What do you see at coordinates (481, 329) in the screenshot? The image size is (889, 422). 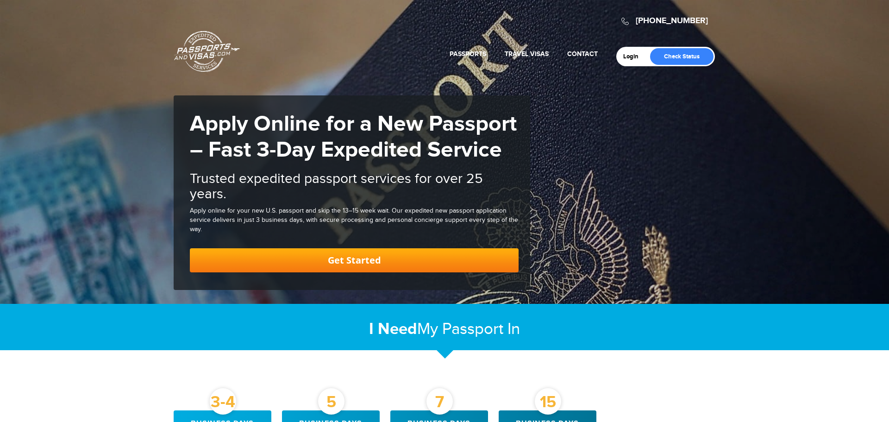 I see `span: Passport In` at bounding box center [481, 329].